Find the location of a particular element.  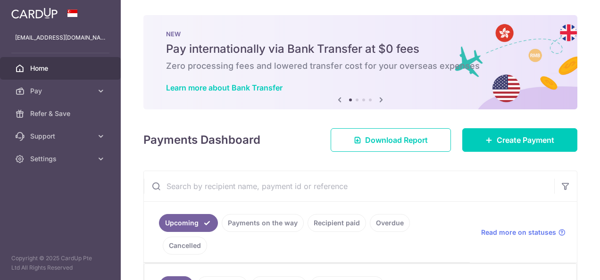

span: Settings is located at coordinates (61, 159).